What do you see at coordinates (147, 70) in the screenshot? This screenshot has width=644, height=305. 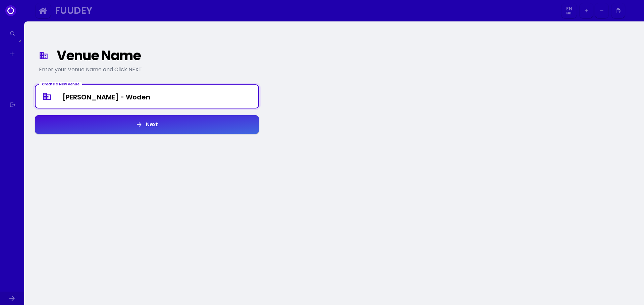 I see `div: Enter your Venue Name and Click NEXT` at bounding box center [147, 70].